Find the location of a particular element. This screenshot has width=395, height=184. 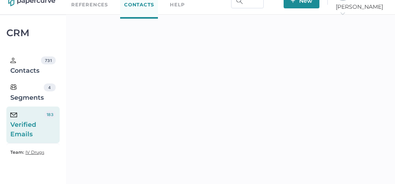

i: arrow_right is located at coordinates (342, 14).